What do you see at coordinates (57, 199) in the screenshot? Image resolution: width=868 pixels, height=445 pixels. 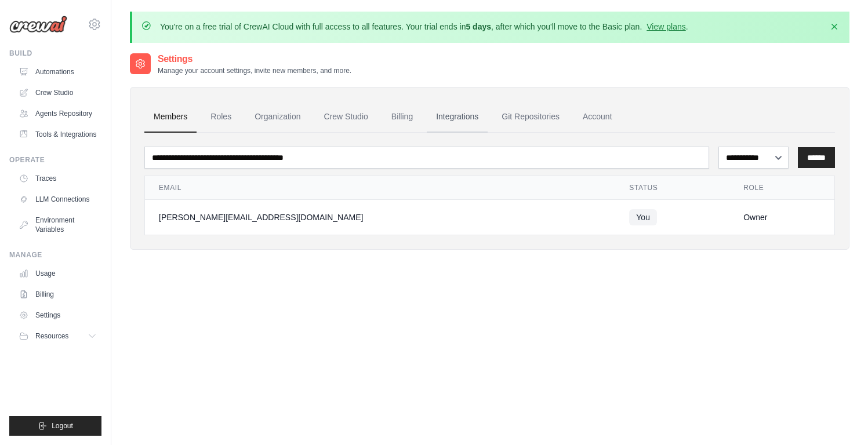 I see `a: LLM Connections` at bounding box center [57, 199].